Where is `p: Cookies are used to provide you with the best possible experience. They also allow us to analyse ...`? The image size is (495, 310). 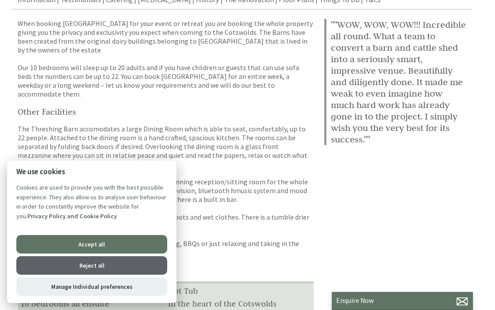
p: Cookies are used to provide you with the best possible experience. They also allow us to analyse ... is located at coordinates (92, 205).